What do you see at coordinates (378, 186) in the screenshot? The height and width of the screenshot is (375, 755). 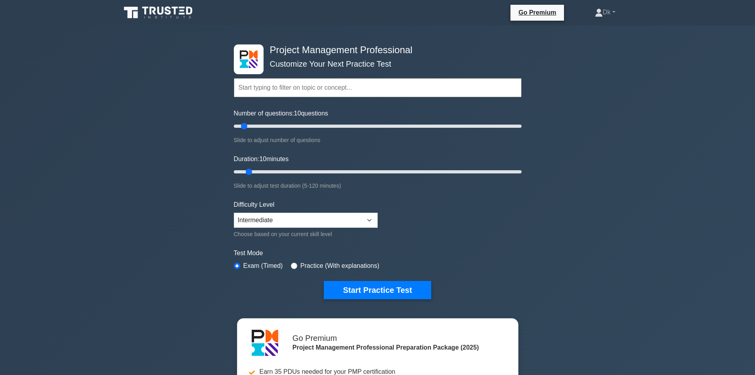 I see `div: Slide to adjust test duration (5-120 minutes)` at bounding box center [378, 186].